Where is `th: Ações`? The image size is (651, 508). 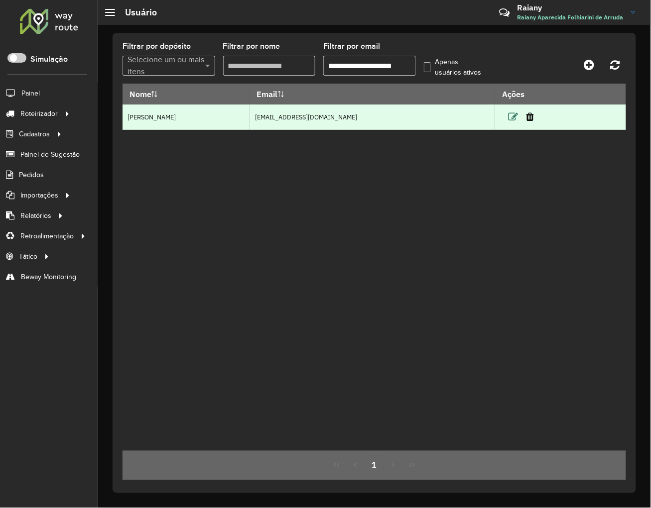
th: Ações is located at coordinates (525, 94).